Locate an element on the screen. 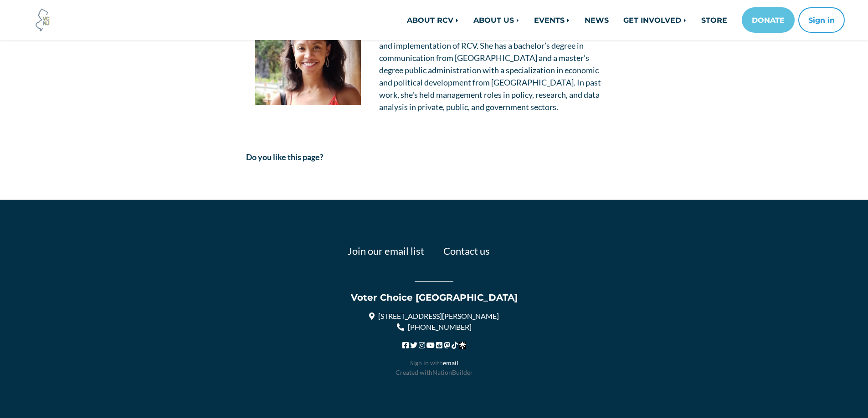  div: Created with is located at coordinates (434, 372).